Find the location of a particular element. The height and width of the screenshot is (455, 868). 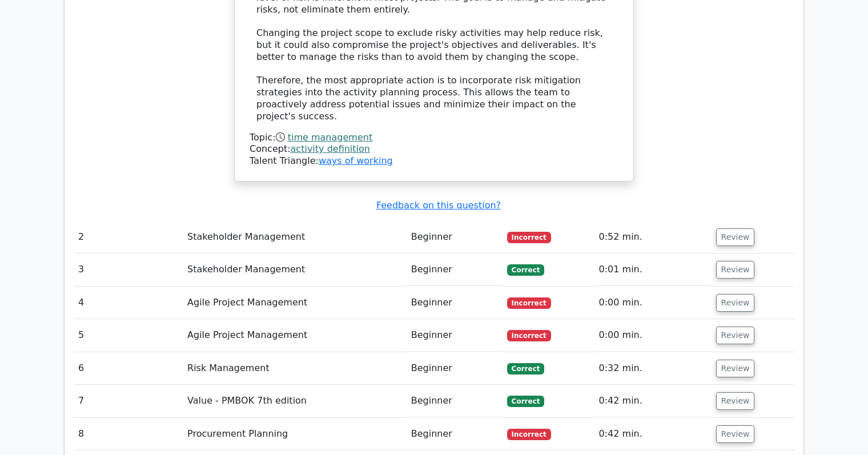

a: ways of working is located at coordinates (356, 161).